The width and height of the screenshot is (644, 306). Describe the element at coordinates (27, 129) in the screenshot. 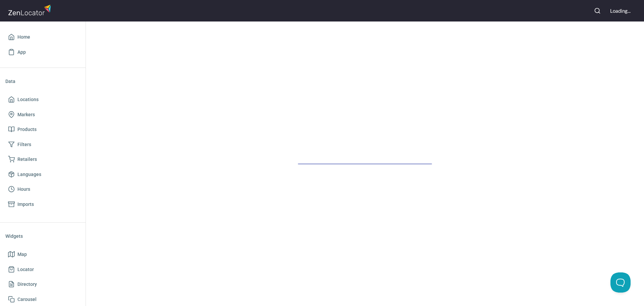

I see `span: Products` at that location.